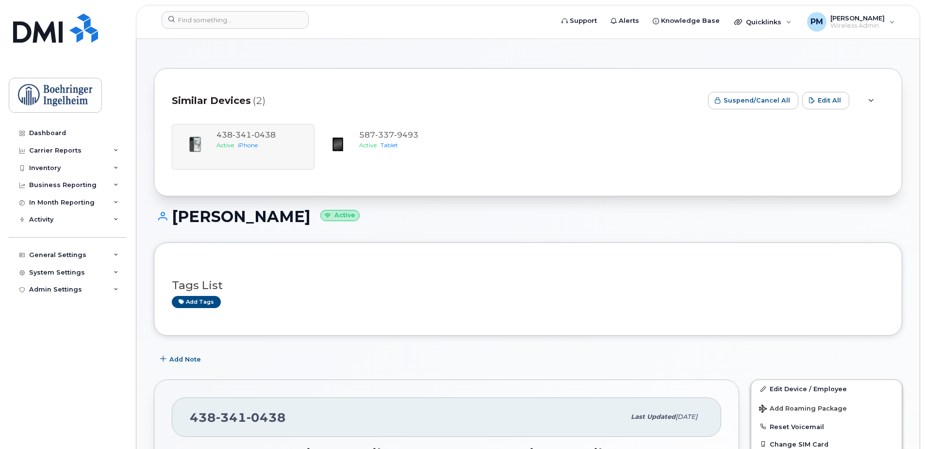 The image size is (925, 449). What do you see at coordinates (368, 145) in the screenshot?
I see `span: Active` at bounding box center [368, 145].